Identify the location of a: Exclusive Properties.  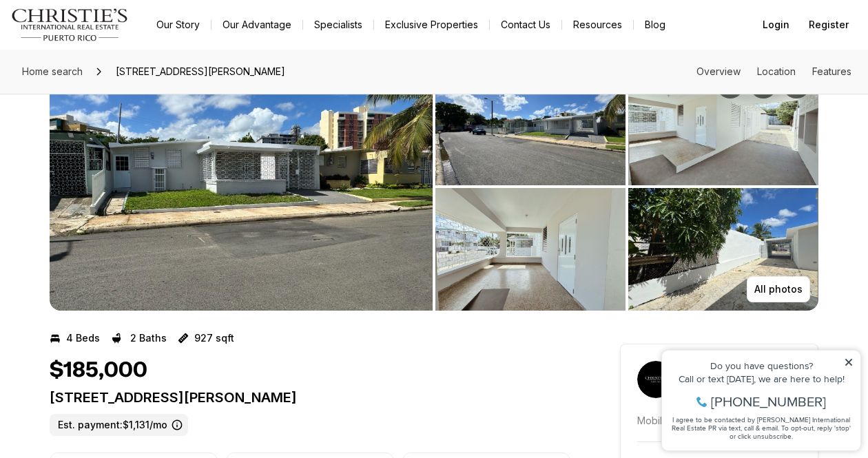
(432, 25).